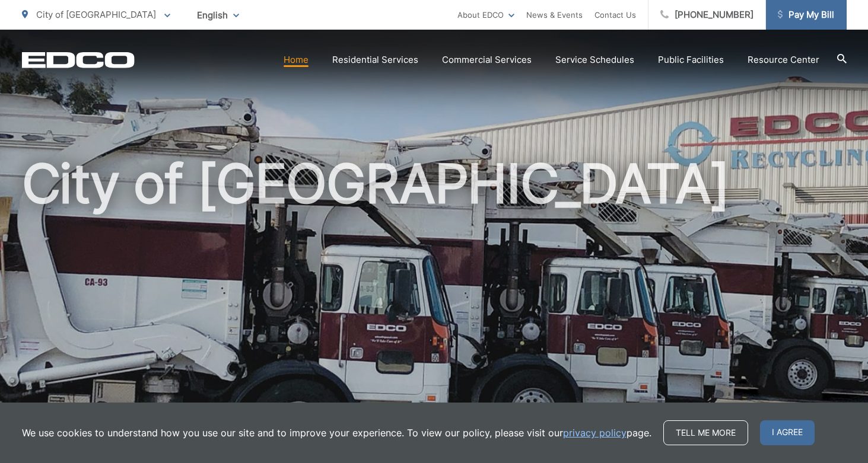 The image size is (868, 463). I want to click on span: Pay My Bill, so click(805, 14).